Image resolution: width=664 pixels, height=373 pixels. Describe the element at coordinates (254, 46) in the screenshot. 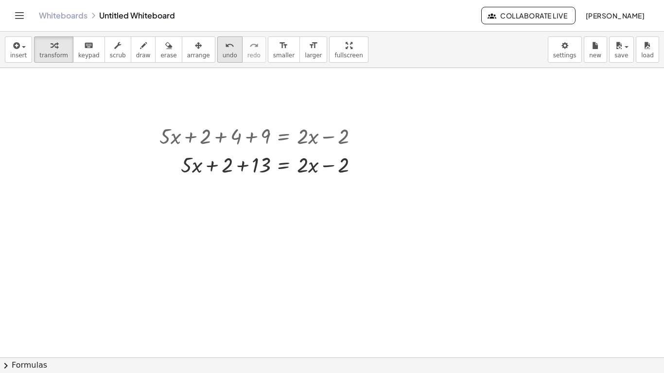

I see `i: redo` at that location.